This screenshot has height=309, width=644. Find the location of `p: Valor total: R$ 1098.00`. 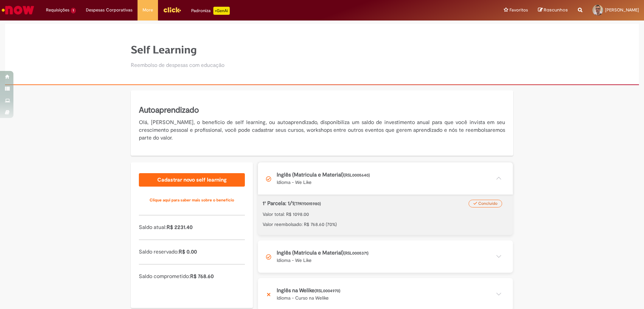

p: Valor total: R$ 1098.00 is located at coordinates (386, 214).